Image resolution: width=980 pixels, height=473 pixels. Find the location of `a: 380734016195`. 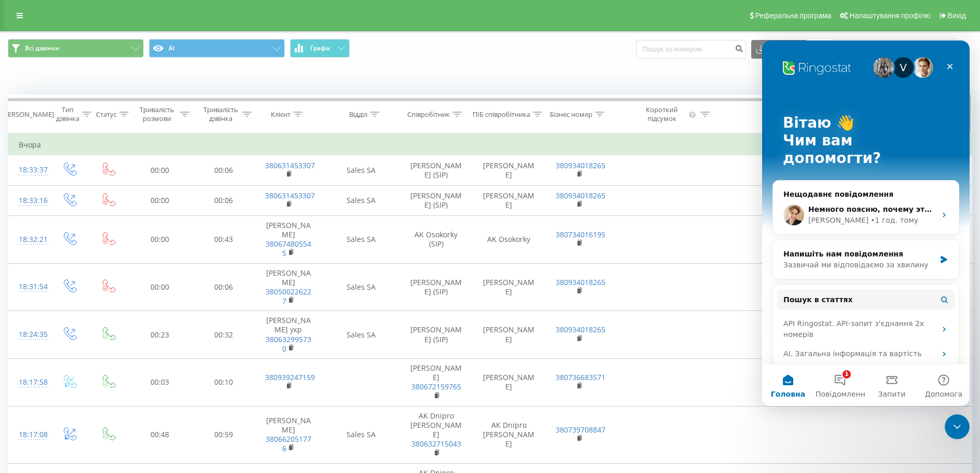

a: 380734016195 is located at coordinates (580, 234).